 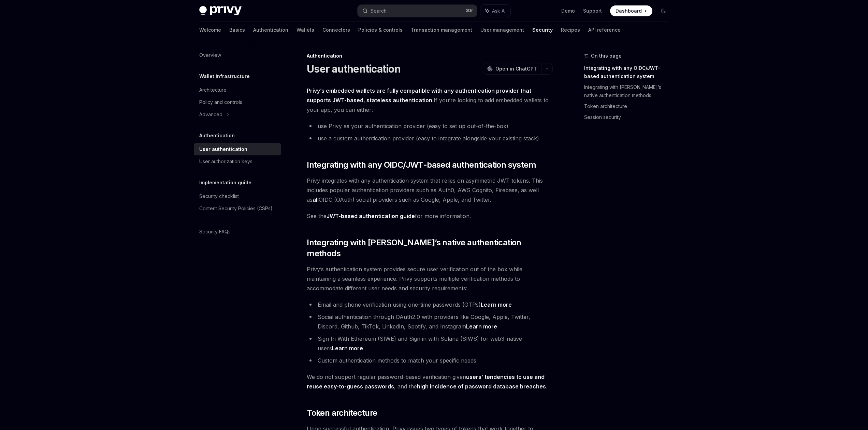 What do you see at coordinates (210, 55) in the screenshot?
I see `div: Overview` at bounding box center [210, 55].